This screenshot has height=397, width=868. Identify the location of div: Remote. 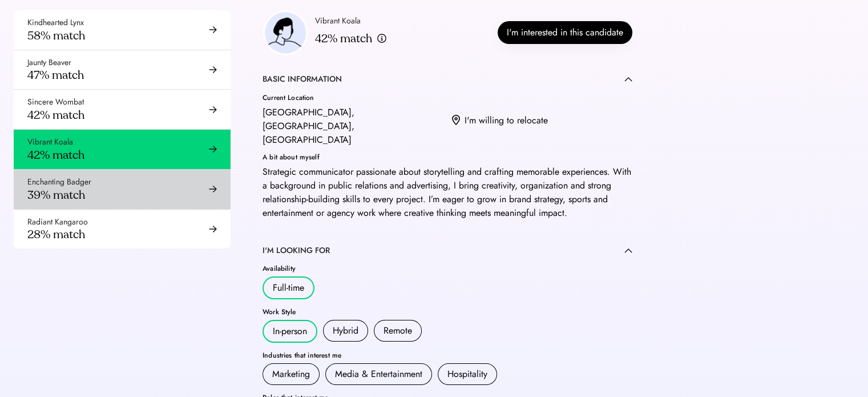
(397, 331).